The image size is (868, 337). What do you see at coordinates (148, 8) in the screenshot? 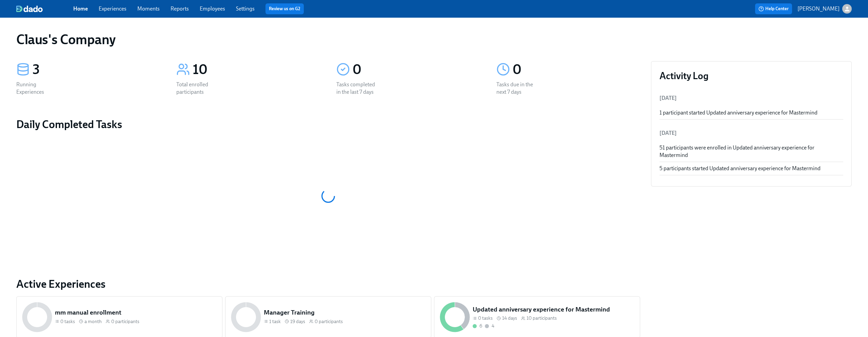
I see `a: Moments` at bounding box center [148, 8].